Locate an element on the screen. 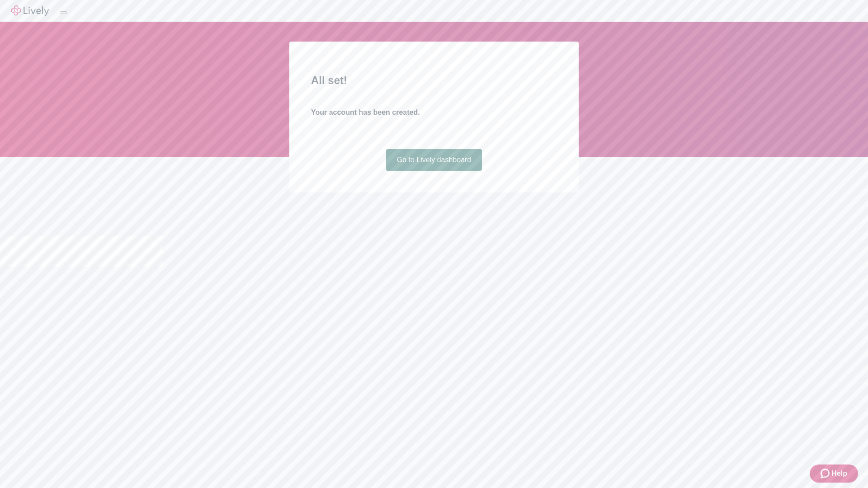  svg: Zendesk support icon is located at coordinates (826, 474).